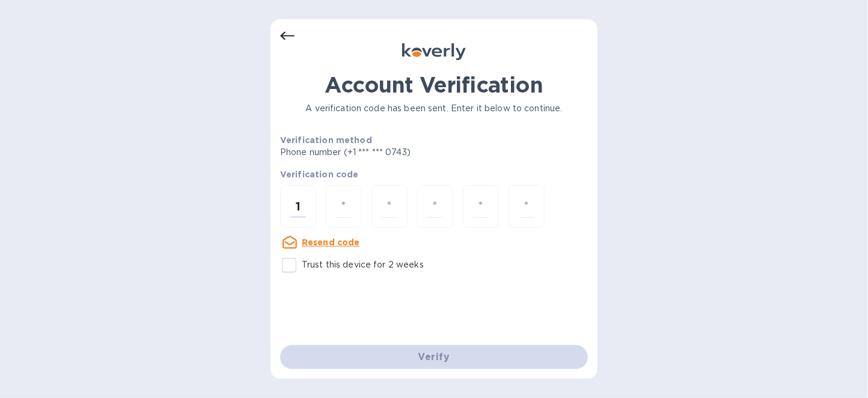  What do you see at coordinates (331, 242) in the screenshot?
I see `u: Resend code` at bounding box center [331, 242].